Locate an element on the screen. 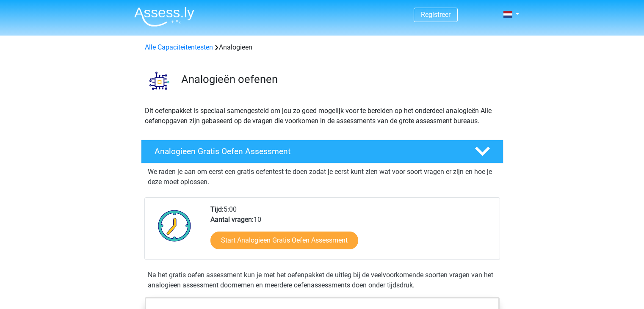  h3: Analogieën oefenen is located at coordinates (338, 79).